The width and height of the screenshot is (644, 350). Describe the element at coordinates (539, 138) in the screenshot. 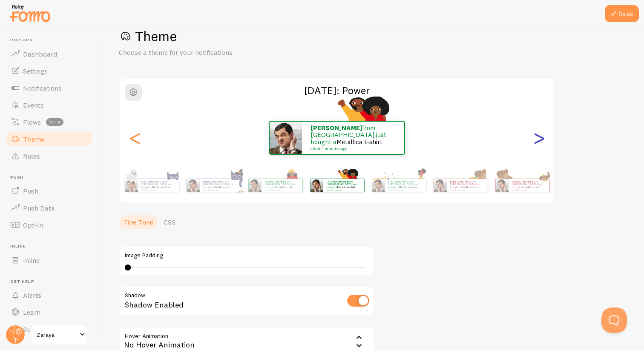

I see `div: Next slide` at that location.